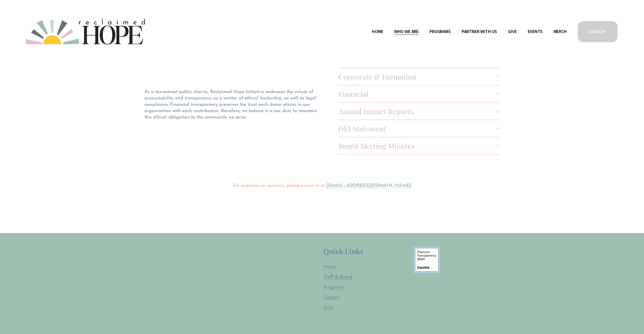  Describe the element at coordinates (338, 277) in the screenshot. I see `span: Staff & Board` at that location.